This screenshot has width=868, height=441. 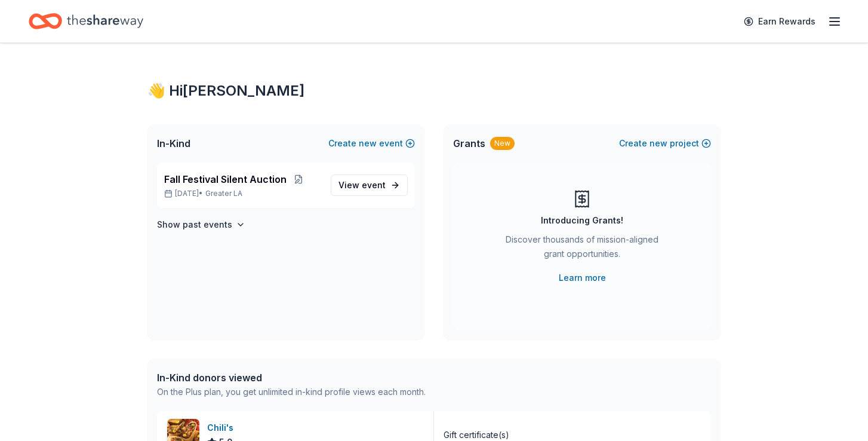 What do you see at coordinates (194, 225) in the screenshot?
I see `h4: Show past events` at bounding box center [194, 225].